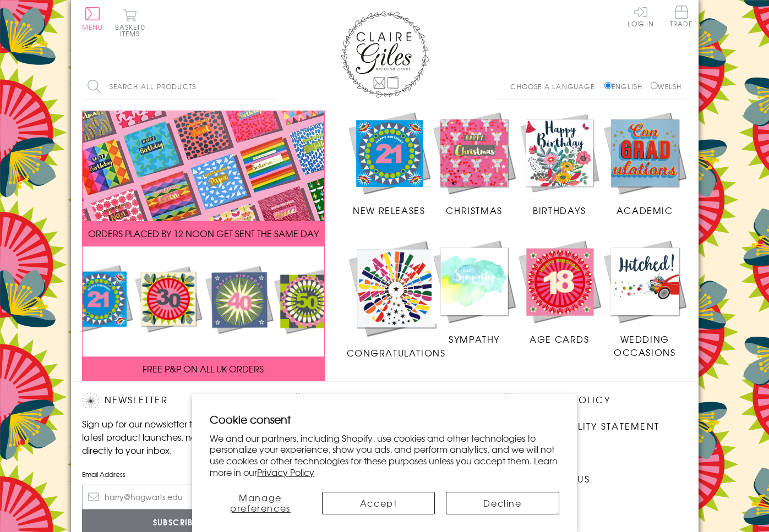  I want to click on label: Welsh, so click(666, 87).